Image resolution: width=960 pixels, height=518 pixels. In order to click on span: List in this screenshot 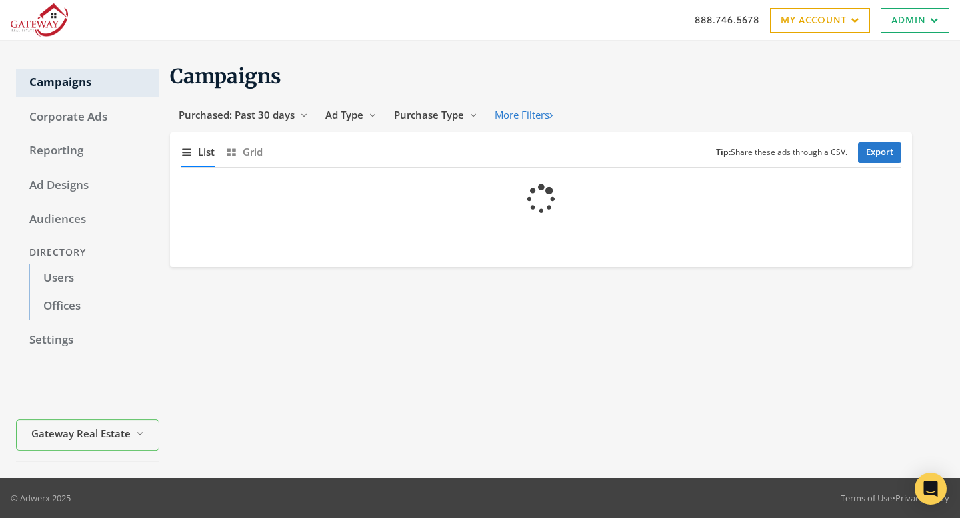, I will do `click(206, 152)`.